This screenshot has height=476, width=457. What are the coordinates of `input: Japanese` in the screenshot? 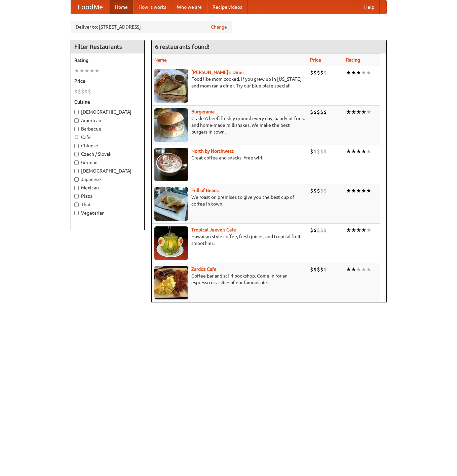 It's located at (76, 179).